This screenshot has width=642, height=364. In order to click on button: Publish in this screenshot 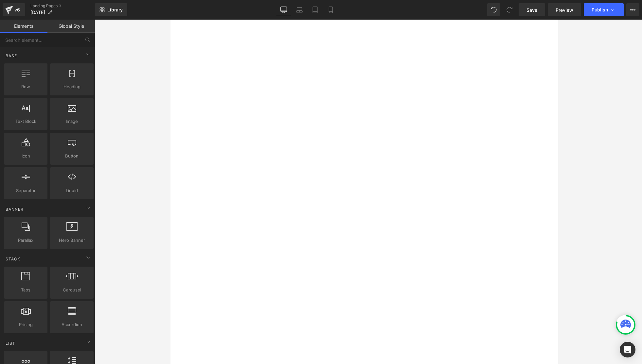, I will do `click(604, 10)`.